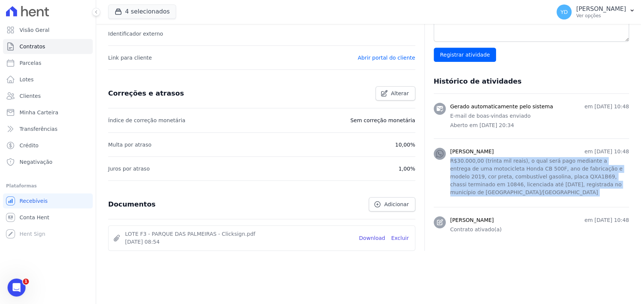 Image resolution: width=641 pixels, height=304 pixels. What do you see at coordinates (48, 80) in the screenshot?
I see `a: Lotes` at bounding box center [48, 80].